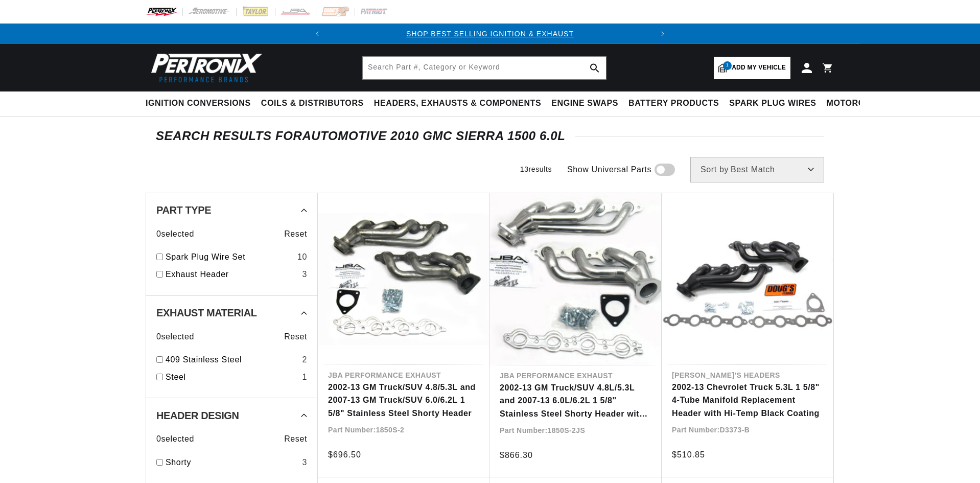 This screenshot has width=980, height=483. I want to click on a: 2002-13 GM Truck/SUV 4.8/5.3L and 2007-13 GM Truck/SUV 6.0/6.2L 1 5/8" Stainless Steel Shorty Header, so click(404, 400).